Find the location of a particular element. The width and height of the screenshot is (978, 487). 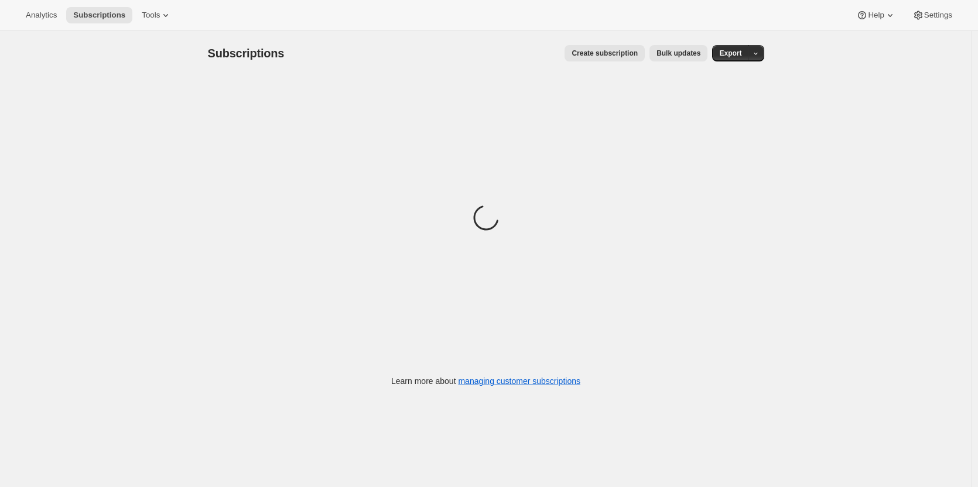

button: Bulk updates is located at coordinates (678, 53).